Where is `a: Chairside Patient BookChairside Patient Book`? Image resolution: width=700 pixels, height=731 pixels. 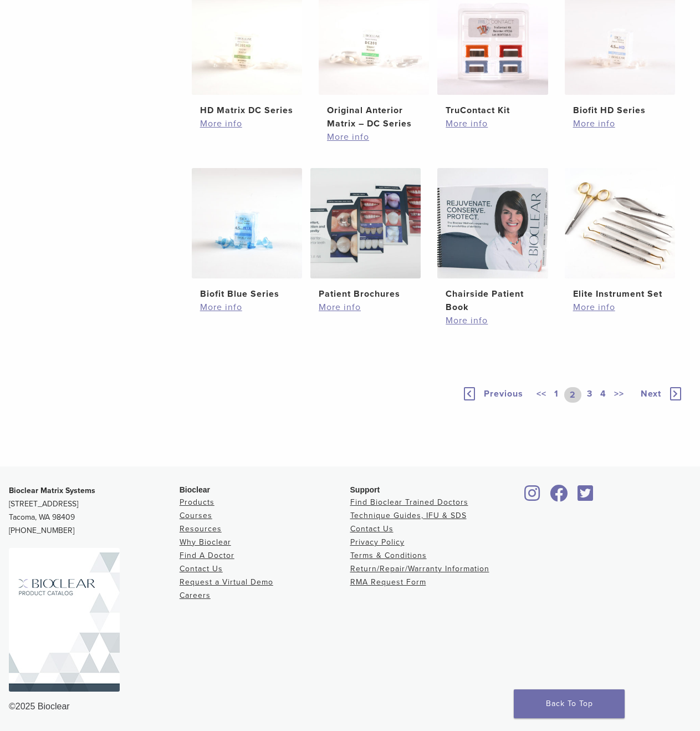 a: Chairside Patient BookChairside Patient Book is located at coordinates (492, 241).